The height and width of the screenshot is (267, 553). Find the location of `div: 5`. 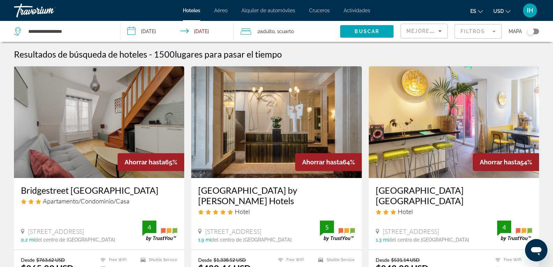

div: 5 is located at coordinates (327, 227).